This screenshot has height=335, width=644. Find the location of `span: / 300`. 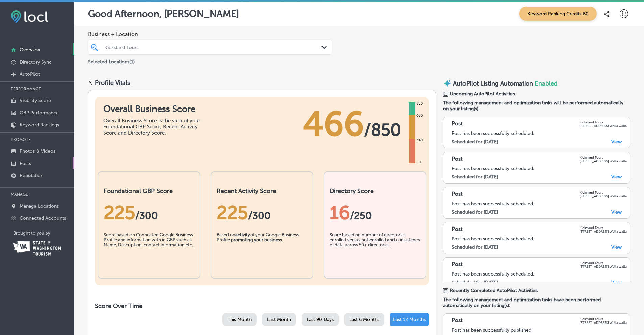

span: / 300 is located at coordinates (147, 216).